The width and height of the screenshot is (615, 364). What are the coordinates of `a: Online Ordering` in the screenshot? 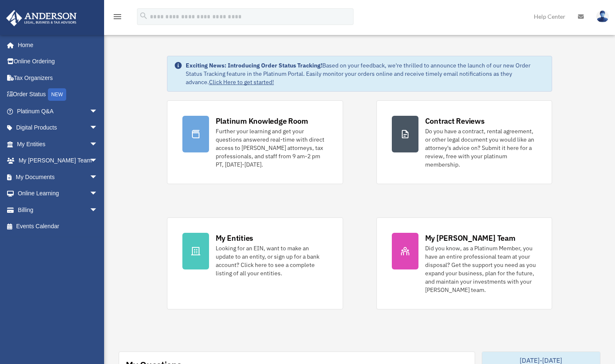 It's located at (58, 62).